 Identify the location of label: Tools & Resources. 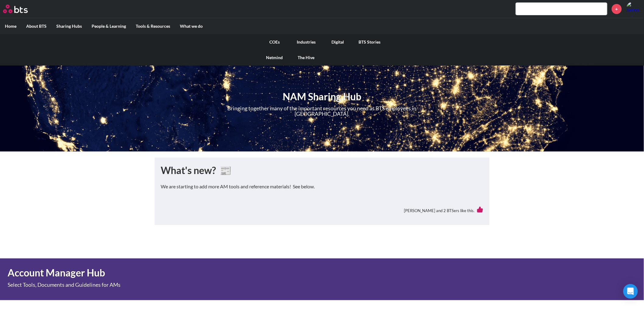
(153, 26).